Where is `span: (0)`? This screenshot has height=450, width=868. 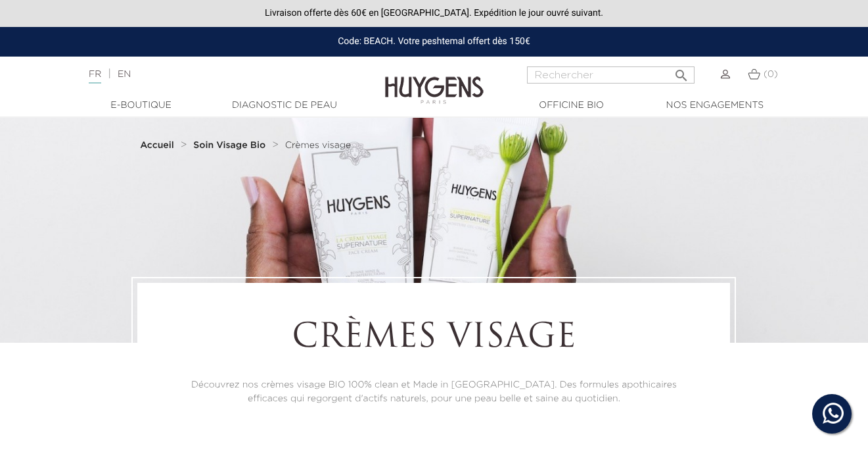 span: (0) is located at coordinates (771, 74).